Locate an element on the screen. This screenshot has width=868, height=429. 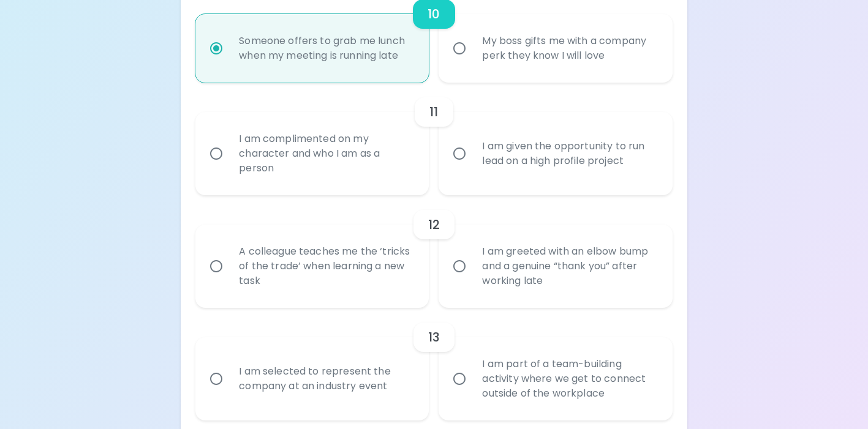
div: My boss gifts me with a company perk they know I will love is located at coordinates (568, 48).